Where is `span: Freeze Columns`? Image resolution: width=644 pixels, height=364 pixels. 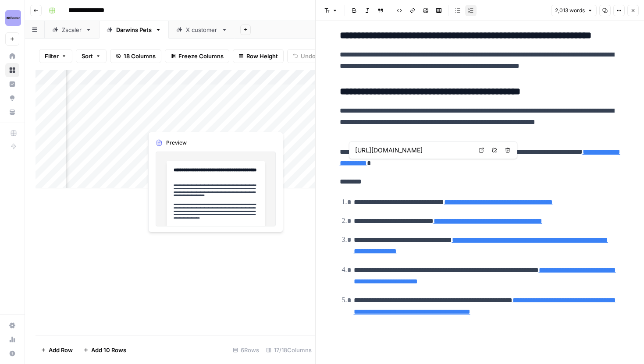 span: Freeze Columns is located at coordinates (201, 56).